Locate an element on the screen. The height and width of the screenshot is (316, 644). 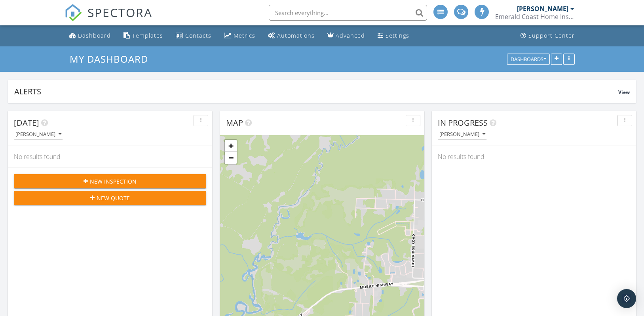
a: Templates is located at coordinates (143, 36).